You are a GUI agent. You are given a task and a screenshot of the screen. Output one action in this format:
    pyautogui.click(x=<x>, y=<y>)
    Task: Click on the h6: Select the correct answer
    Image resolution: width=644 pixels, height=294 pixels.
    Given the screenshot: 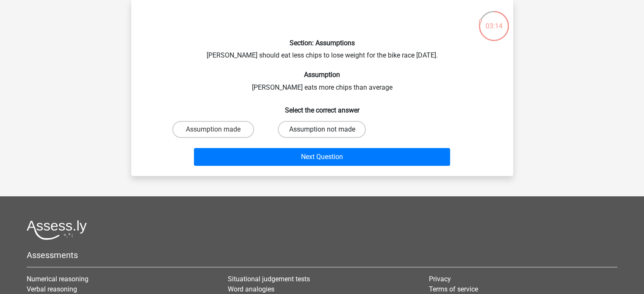 What is the action you would take?
    pyautogui.click(x=322, y=107)
    